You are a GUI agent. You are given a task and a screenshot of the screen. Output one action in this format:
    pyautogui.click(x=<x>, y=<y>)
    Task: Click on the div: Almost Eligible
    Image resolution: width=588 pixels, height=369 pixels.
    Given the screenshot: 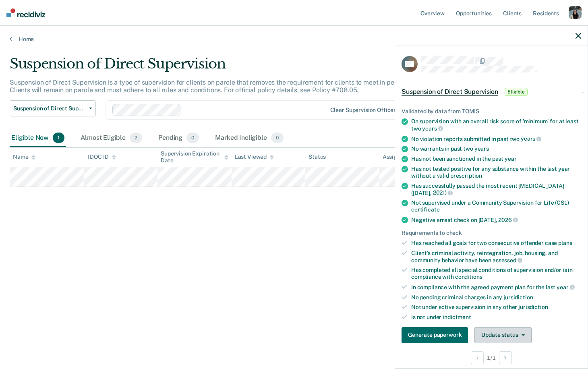 What is the action you would take?
    pyautogui.click(x=111, y=138)
    